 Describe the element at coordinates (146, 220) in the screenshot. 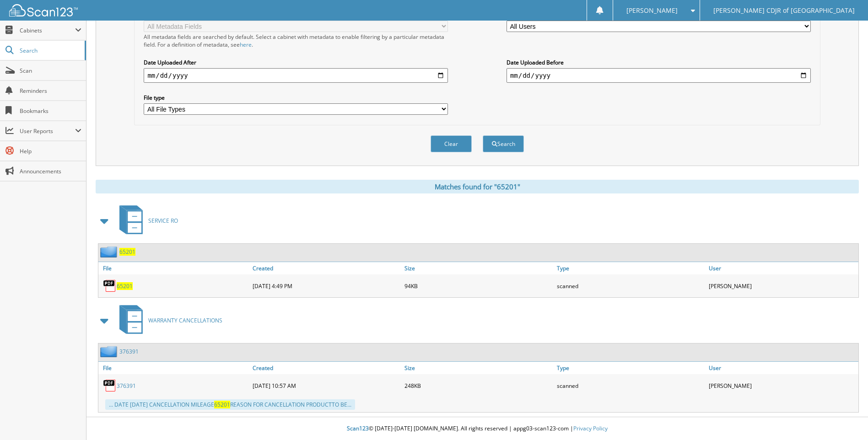

I see `a: SERVICE RO` at that location.